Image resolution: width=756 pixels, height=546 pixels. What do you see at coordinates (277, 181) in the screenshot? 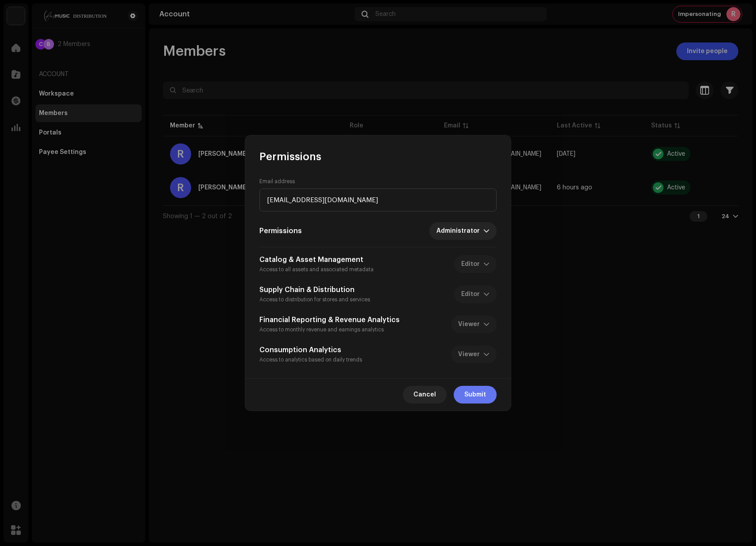
I see `label: Email address` at bounding box center [277, 181].